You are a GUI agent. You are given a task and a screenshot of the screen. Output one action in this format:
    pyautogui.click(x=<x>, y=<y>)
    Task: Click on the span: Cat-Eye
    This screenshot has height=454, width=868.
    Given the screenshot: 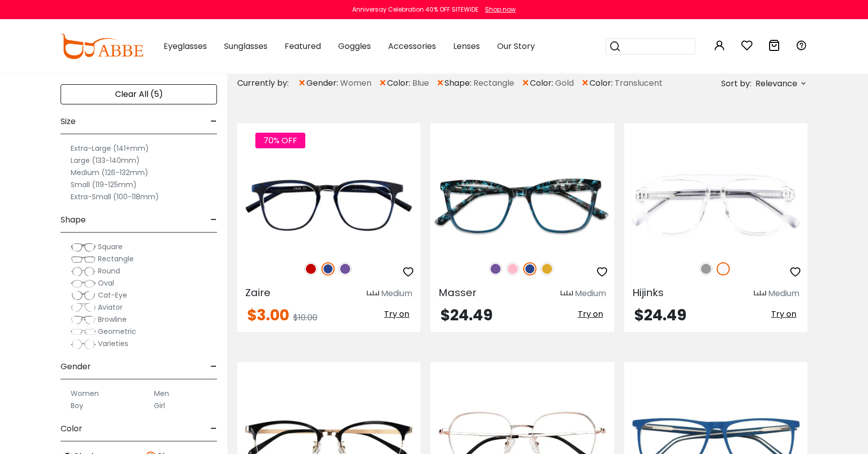 What is the action you would take?
    pyautogui.click(x=112, y=295)
    